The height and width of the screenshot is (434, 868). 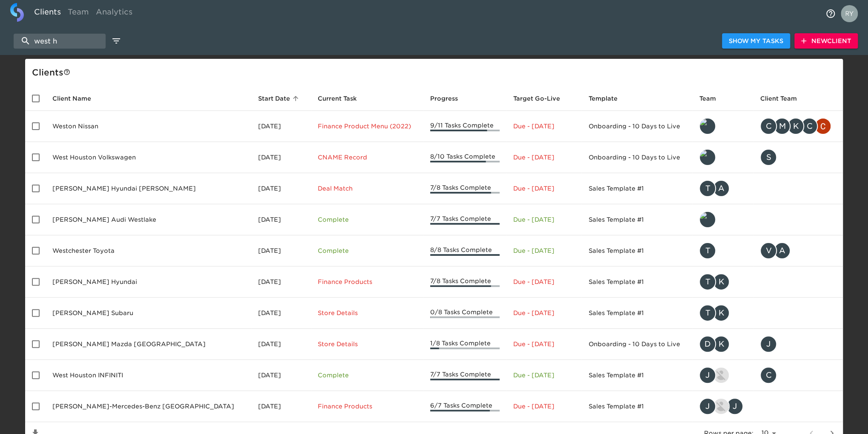 I want to click on span: Progress, so click(x=449, y=98).